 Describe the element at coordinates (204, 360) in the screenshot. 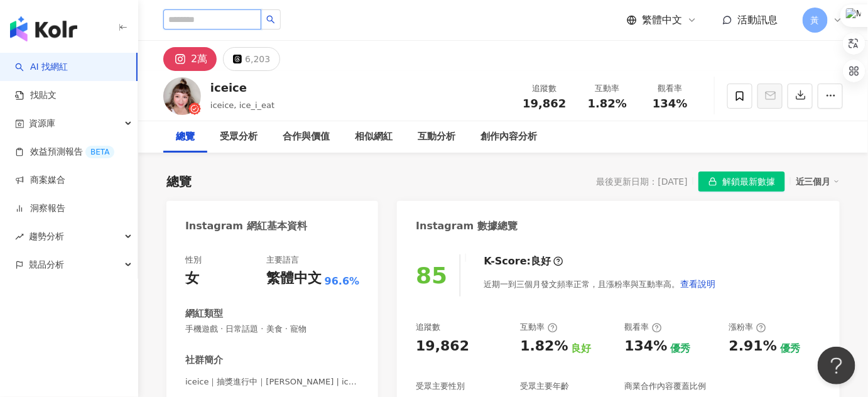

I see `div: 社群簡介` at that location.